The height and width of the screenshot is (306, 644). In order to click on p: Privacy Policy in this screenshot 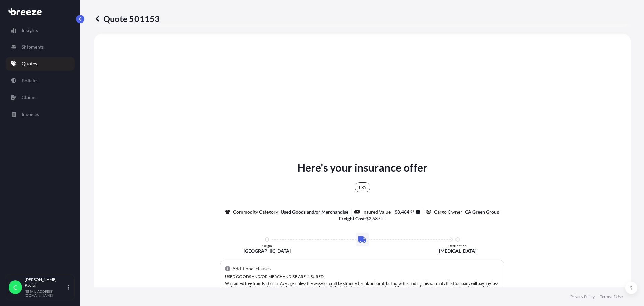, I will do `click(582, 297)`.